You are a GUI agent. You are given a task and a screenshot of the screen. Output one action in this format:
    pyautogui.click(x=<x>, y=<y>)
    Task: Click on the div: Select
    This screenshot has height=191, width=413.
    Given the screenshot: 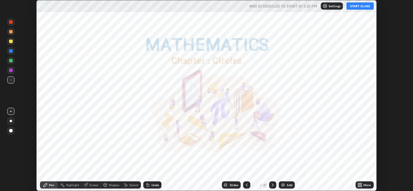 What is the action you would take?
    pyautogui.click(x=134, y=185)
    